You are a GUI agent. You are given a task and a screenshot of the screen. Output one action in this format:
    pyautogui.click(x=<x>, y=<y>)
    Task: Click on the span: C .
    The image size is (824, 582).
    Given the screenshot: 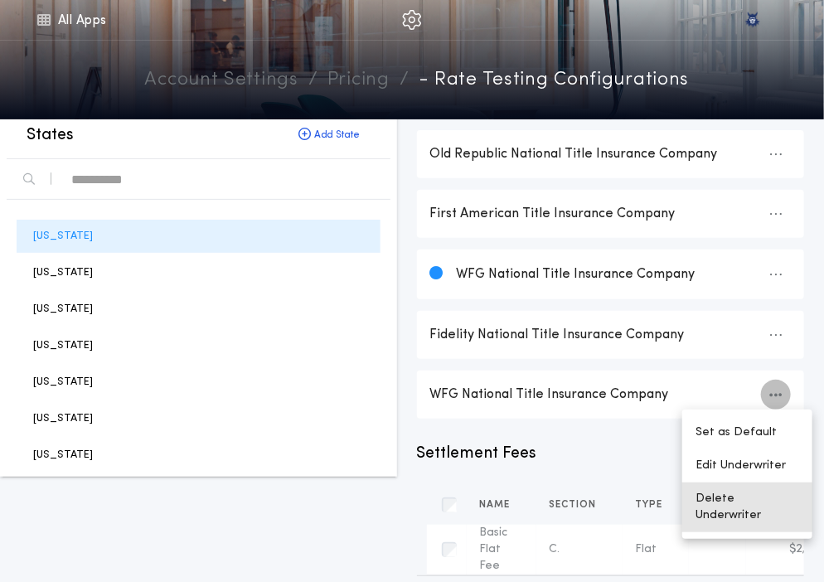 What is the action you would take?
    pyautogui.click(x=555, y=549)
    